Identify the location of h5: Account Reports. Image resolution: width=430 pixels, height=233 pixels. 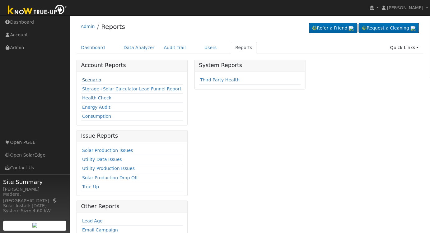
(132, 65).